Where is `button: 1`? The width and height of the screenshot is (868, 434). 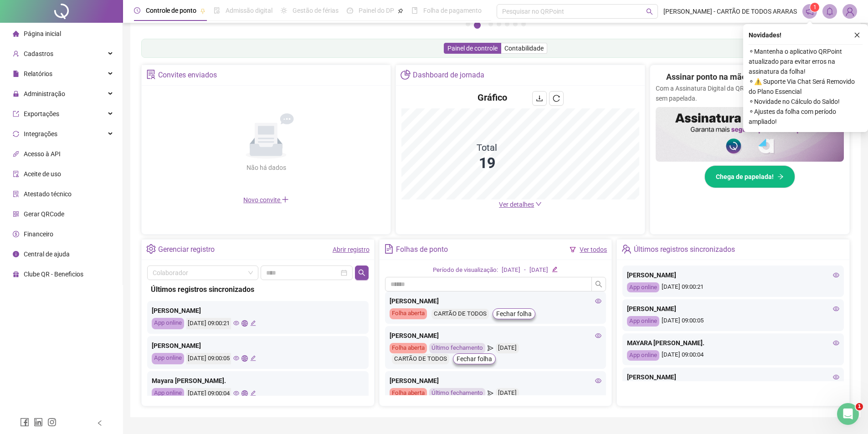
button: 1 is located at coordinates (468, 24).